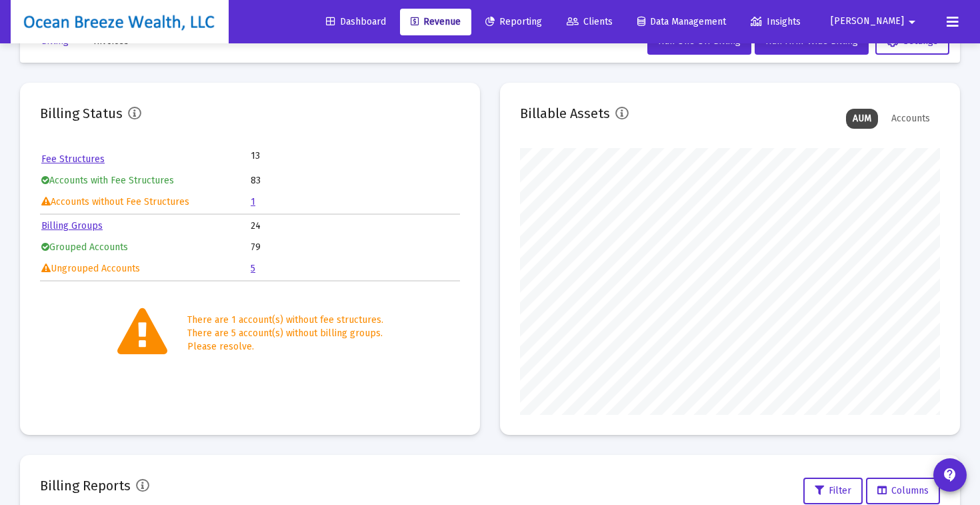 The height and width of the screenshot is (505, 980). Describe the element at coordinates (146, 247) in the screenshot. I see `td: Grouped Accounts` at that location.